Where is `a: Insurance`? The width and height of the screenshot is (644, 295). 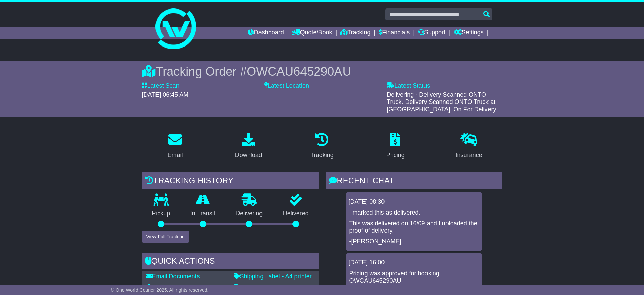
a: Insurance is located at coordinates (469, 146).